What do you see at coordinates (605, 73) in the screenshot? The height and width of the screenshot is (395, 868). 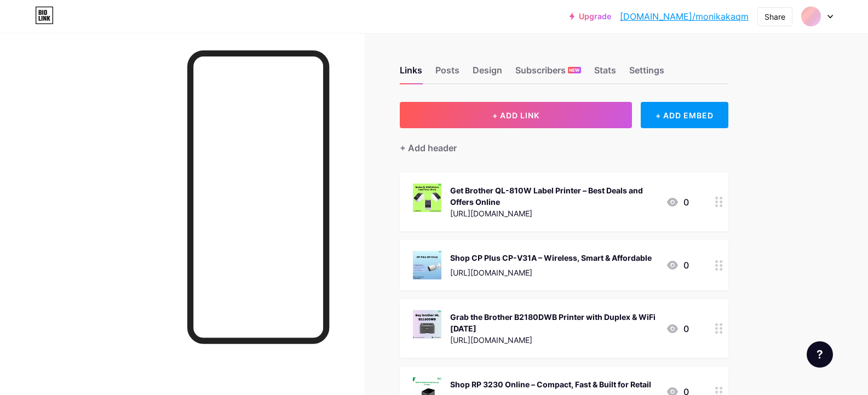 I see `div: Stats` at bounding box center [605, 73].